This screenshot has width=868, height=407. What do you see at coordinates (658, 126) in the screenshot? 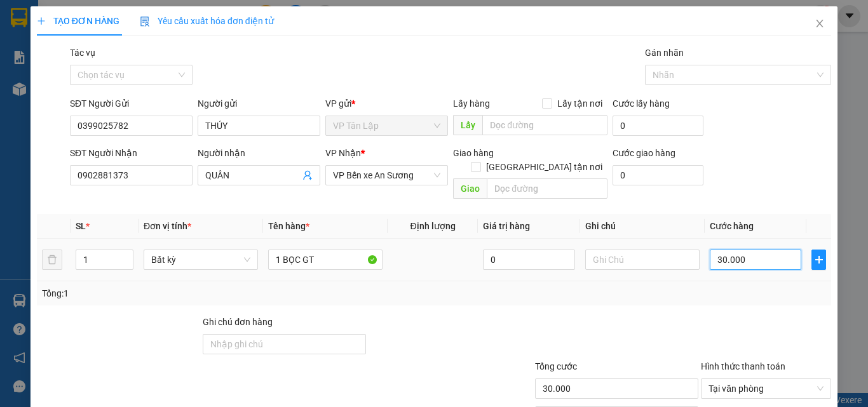
I see `input: Cước lấy hàng` at bounding box center [658, 126].